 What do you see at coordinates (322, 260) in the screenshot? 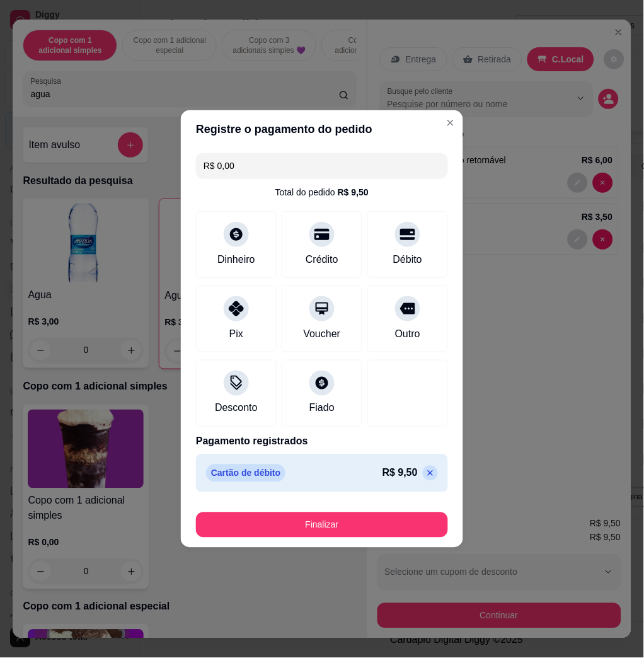
I see `div: Crédito` at bounding box center [322, 260].